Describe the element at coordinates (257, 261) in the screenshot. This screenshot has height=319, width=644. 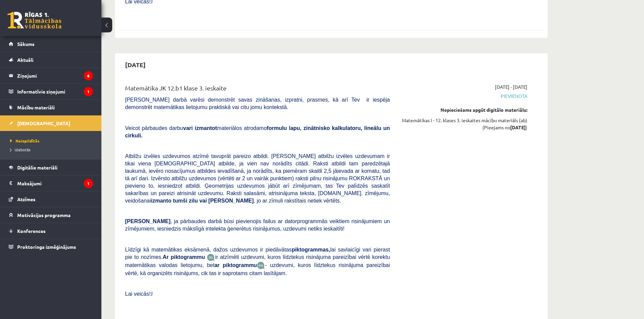
I see `span: ir atzīmēti uzdevumi, kuros līdztekus risinājuma pareizībai vērtē korektu matemātikas valodas lie...` at that location.